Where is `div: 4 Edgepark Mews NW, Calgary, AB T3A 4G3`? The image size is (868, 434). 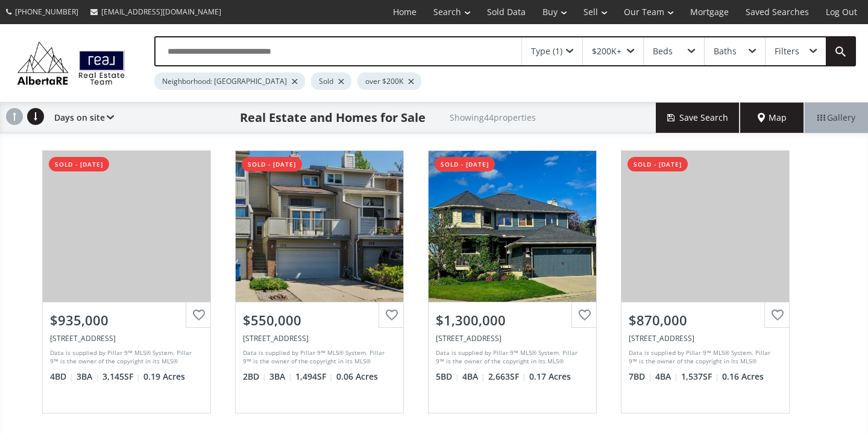 div: 4 Edgepark Mews NW, Calgary, AB T3A 4G3 is located at coordinates (127, 338).